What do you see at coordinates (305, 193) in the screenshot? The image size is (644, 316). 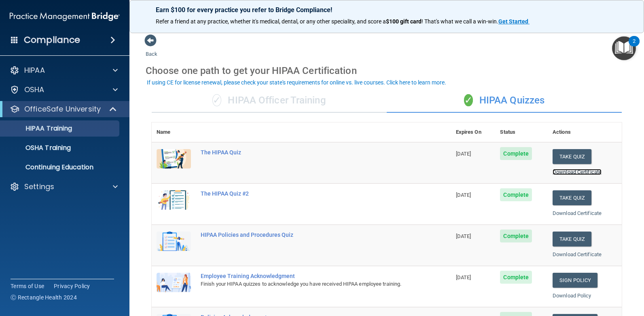 I see `div: The HIPAA Quiz #2` at bounding box center [305, 193].